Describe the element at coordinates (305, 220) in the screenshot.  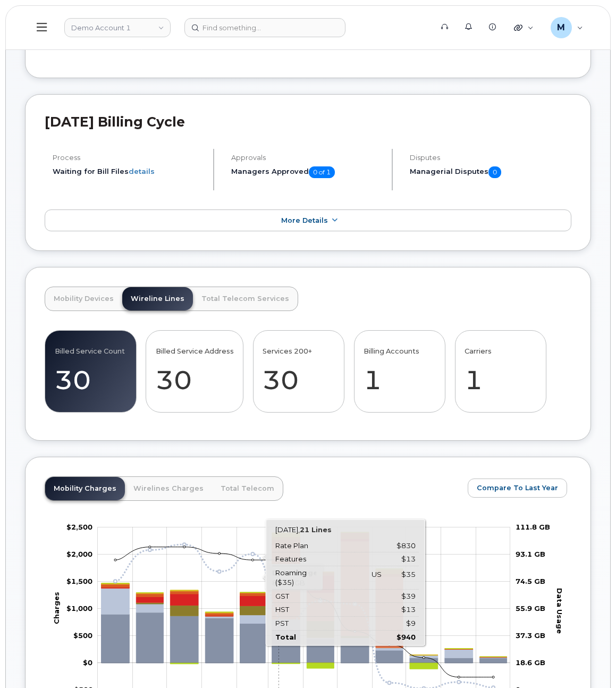
I see `span: More Details` at that location.